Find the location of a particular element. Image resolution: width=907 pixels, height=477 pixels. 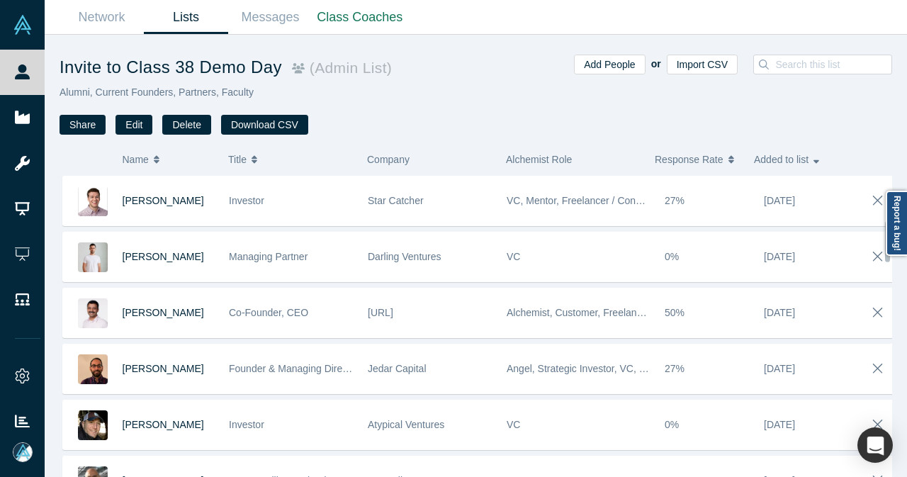

button: Import CSV is located at coordinates (702, 64).